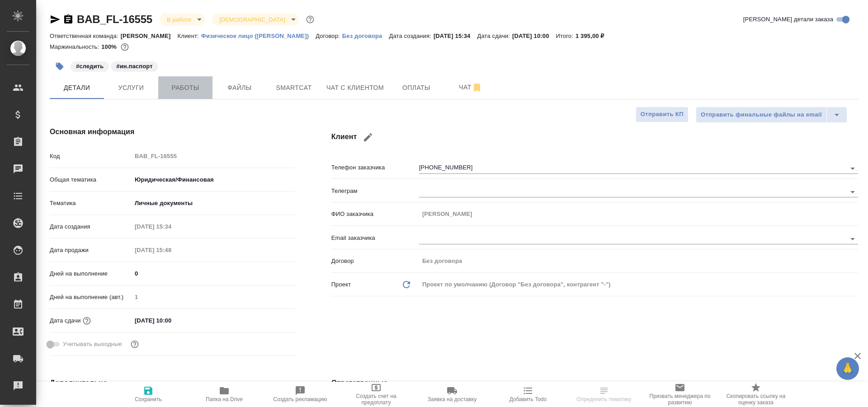 The image size is (868, 407). I want to click on p: Дата создания:, so click(411, 36).